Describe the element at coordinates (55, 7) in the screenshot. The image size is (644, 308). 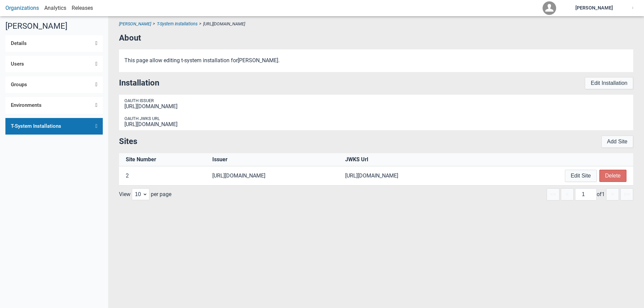
I see `a: Analytics` at that location.